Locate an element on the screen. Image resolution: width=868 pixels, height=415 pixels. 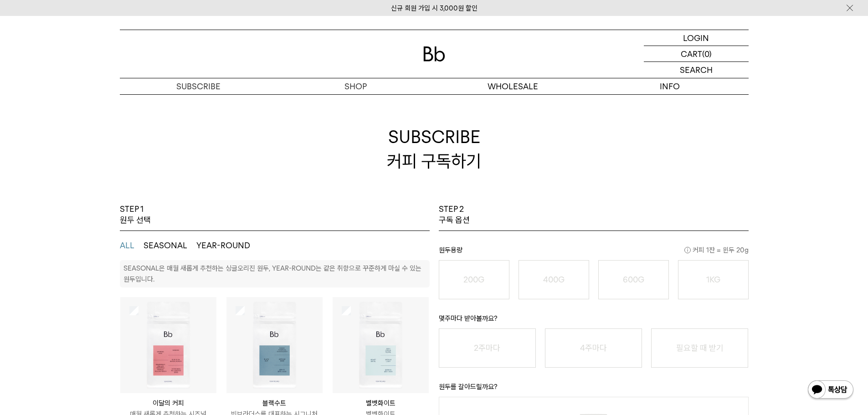
button: 400G is located at coordinates (554, 280).